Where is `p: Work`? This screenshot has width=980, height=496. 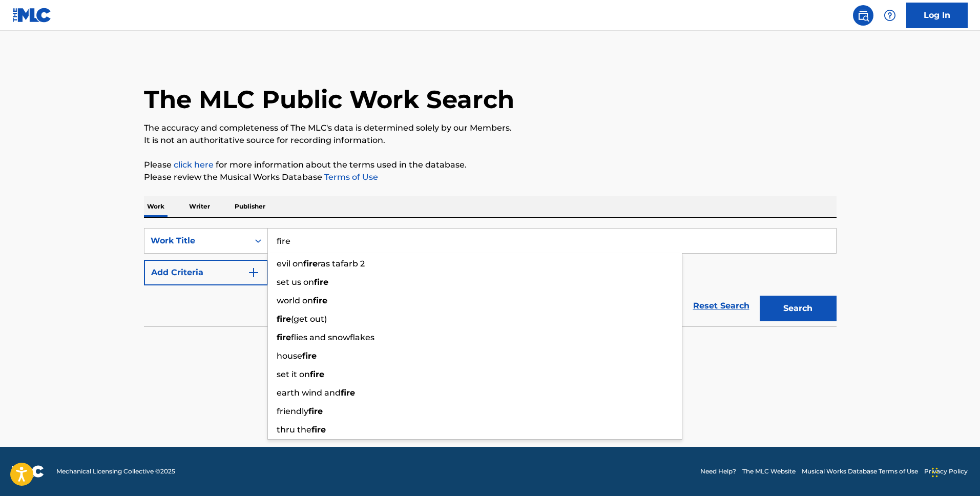 p: Work is located at coordinates (156, 207).